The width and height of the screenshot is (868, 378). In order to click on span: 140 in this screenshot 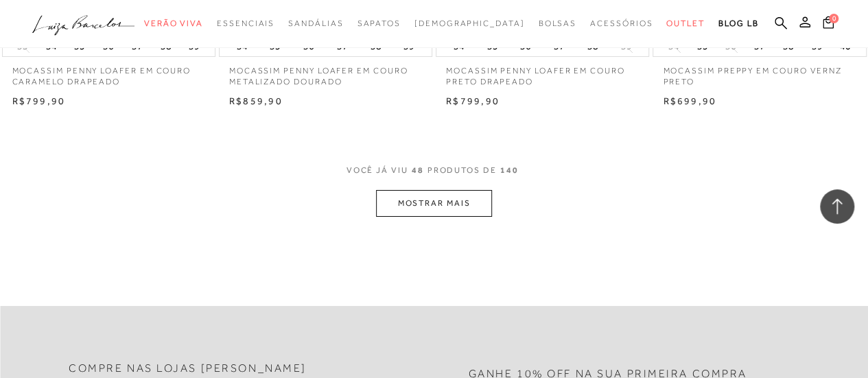, I will do `click(509, 176)`.